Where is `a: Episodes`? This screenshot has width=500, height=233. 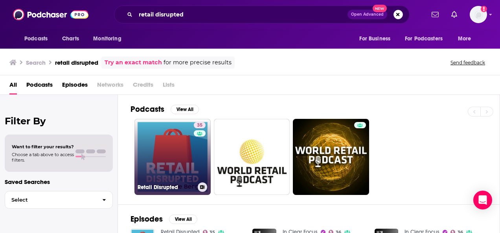 a: Episodes is located at coordinates (75, 86).